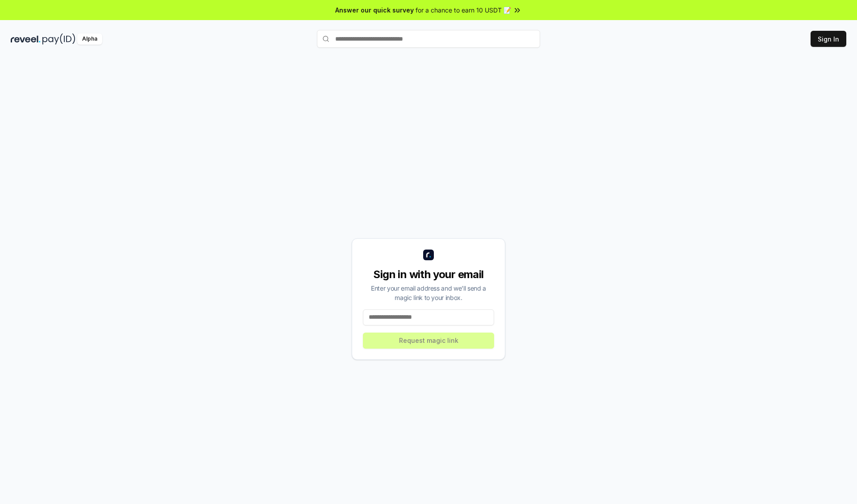 The height and width of the screenshot is (504, 857). What do you see at coordinates (829, 39) in the screenshot?
I see `button: Sign In` at bounding box center [829, 39].